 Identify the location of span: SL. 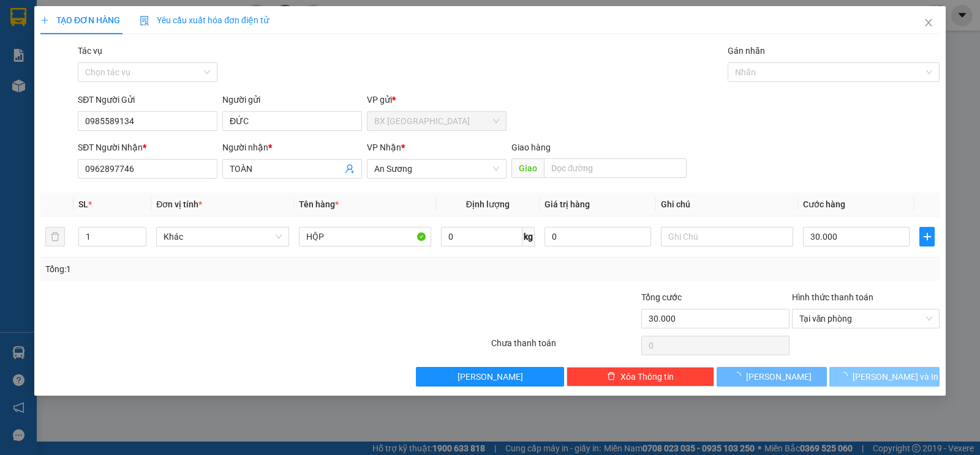
(83, 205).